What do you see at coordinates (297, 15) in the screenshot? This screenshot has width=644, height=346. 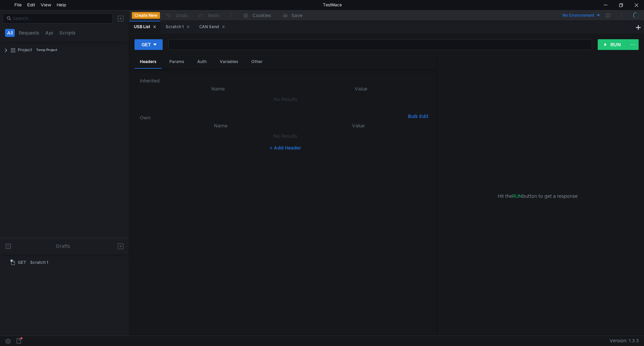 I see `div: Save` at bounding box center [297, 15].